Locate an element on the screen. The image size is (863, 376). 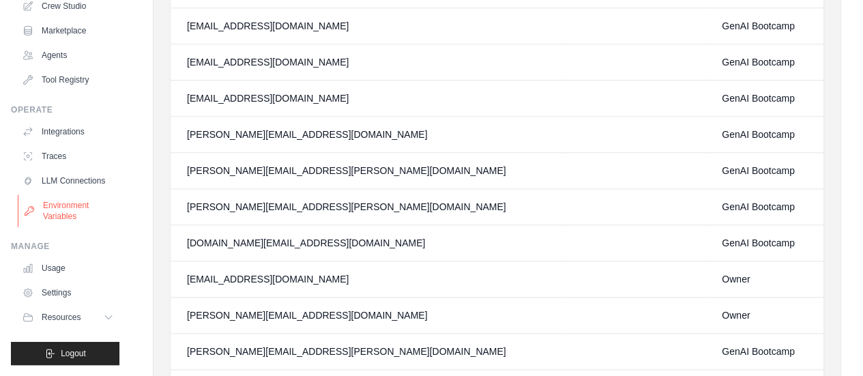
a: LLM Connections is located at coordinates (68, 181).